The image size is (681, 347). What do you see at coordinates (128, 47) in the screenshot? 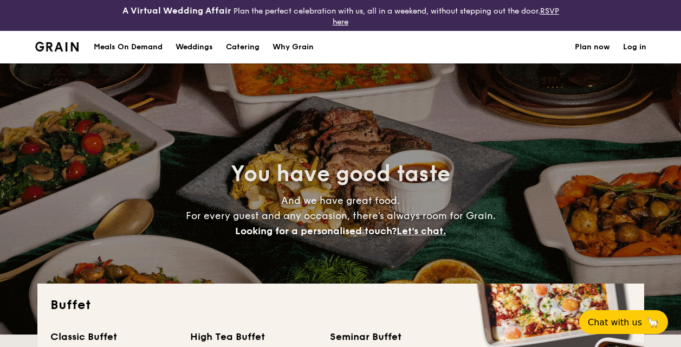
I see `a: Meals On Demand` at bounding box center [128, 47].